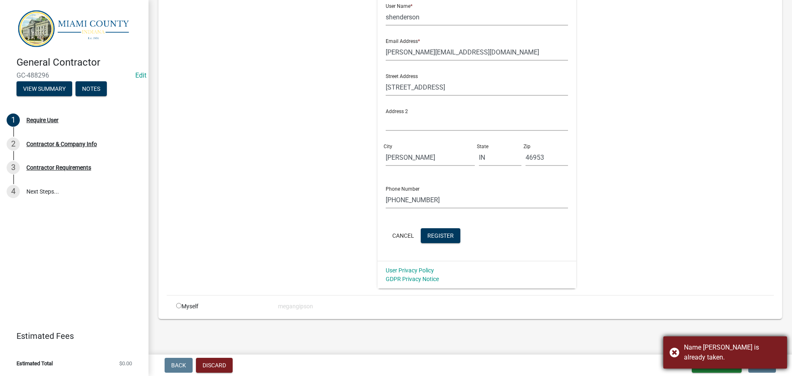  What do you see at coordinates (732, 352) in the screenshot?
I see `div: Name shenderson is already taken.` at bounding box center [732, 352].